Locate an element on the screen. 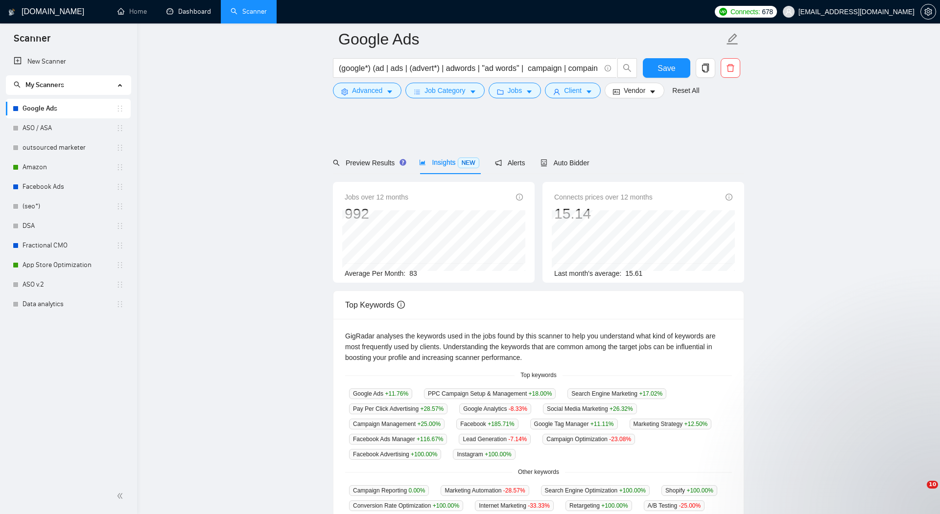 This screenshot has width=940, height=514. span: Top keywords is located at coordinates (538, 375).